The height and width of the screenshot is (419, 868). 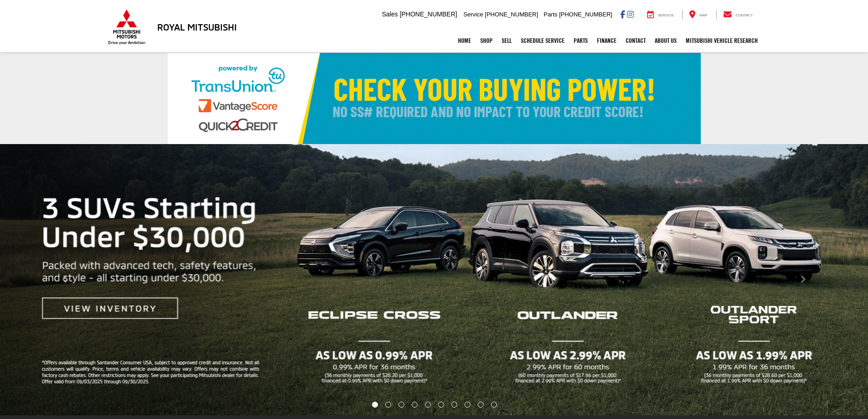 What do you see at coordinates (698, 15) in the screenshot?
I see `a: Map` at bounding box center [698, 15].